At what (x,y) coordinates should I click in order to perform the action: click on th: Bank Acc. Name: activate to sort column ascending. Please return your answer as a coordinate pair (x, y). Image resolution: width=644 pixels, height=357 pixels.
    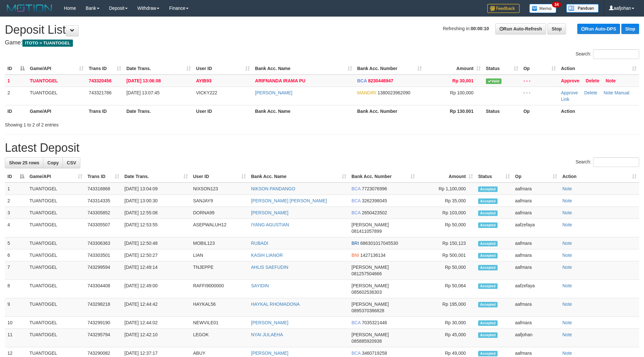
    Looking at the image, I should click on (299, 176).